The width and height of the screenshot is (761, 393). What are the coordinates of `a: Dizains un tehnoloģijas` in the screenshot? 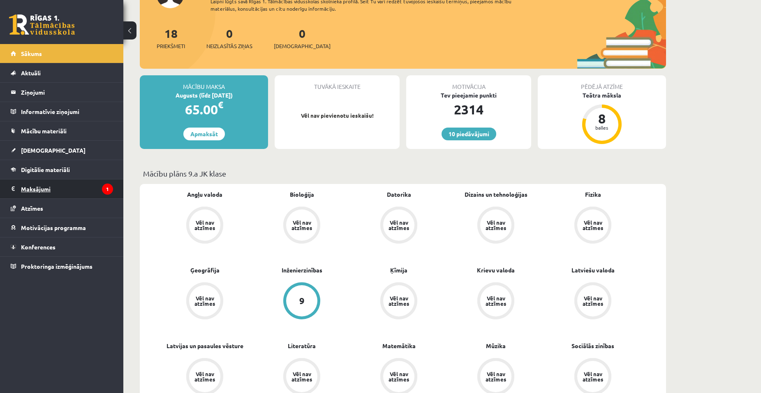 It's located at (496, 194).